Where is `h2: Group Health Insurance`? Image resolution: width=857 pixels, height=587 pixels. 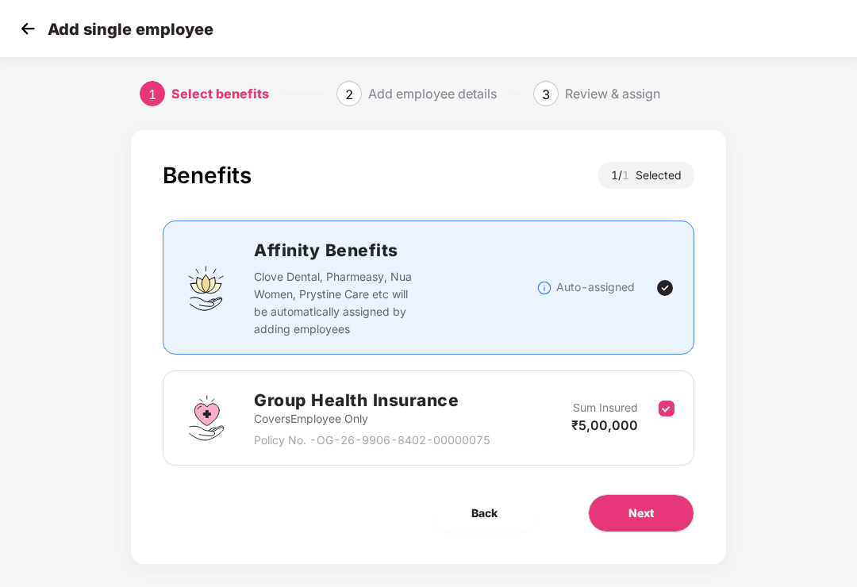 h2: Group Health Insurance is located at coordinates (372, 400).